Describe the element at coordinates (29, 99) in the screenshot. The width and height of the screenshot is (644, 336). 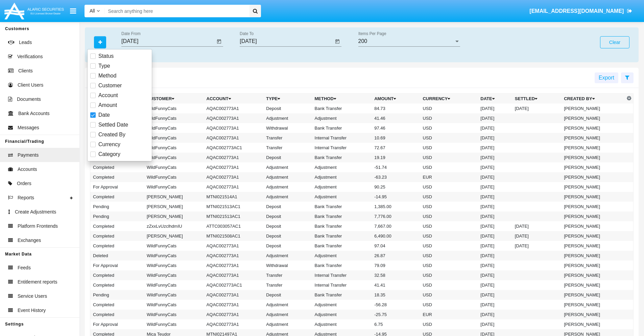
I see `span: Documents` at that location.